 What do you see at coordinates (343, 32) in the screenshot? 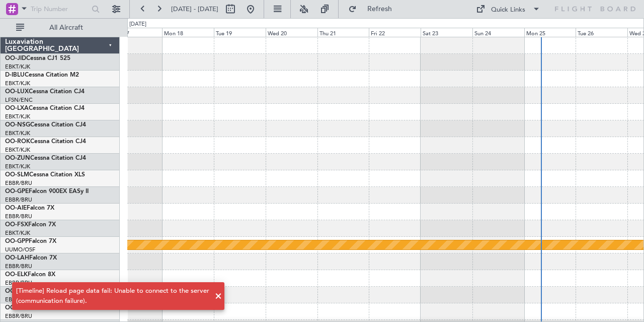
I see `div: Thu 21` at bounding box center [343, 32].